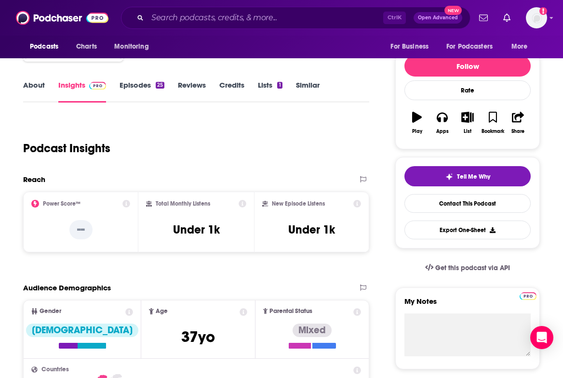  What do you see at coordinates (472, 268) in the screenshot?
I see `span: Get this podcast via API` at bounding box center [472, 268].